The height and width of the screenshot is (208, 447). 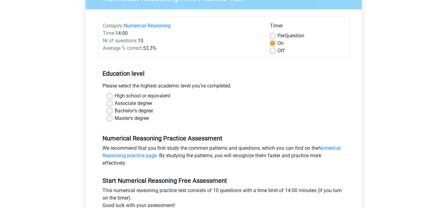 I want to click on label: Question, so click(x=291, y=36).